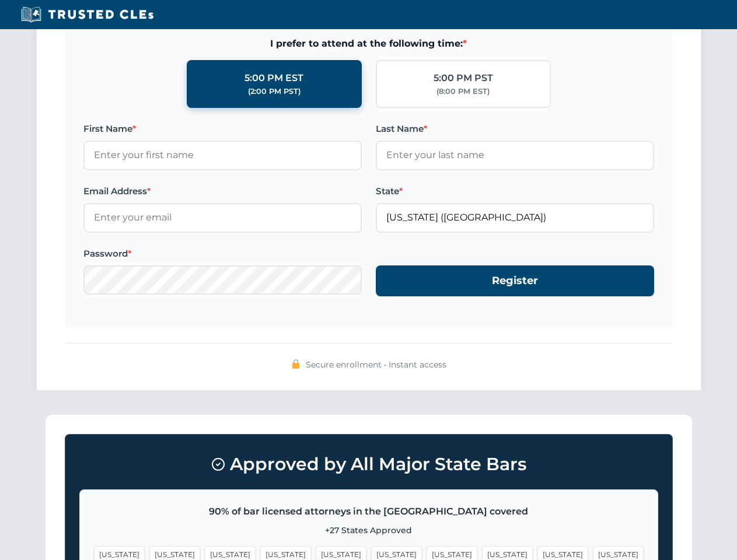 Image resolution: width=737 pixels, height=560 pixels. What do you see at coordinates (376, 364) in the screenshot?
I see `span: Secure enrollment • Instant access` at bounding box center [376, 364].